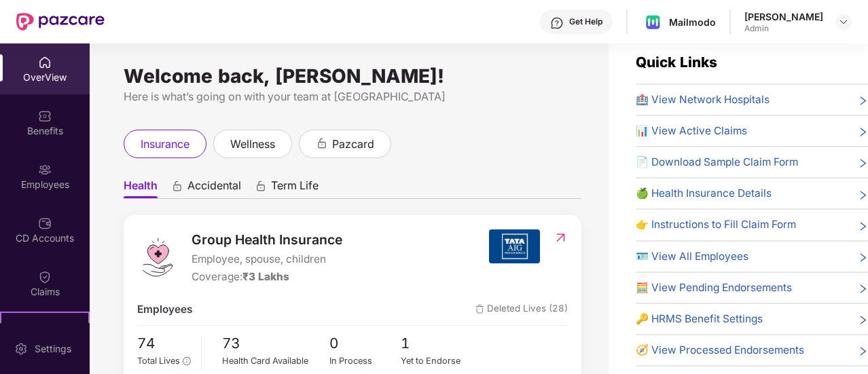 The height and width of the screenshot is (374, 868). Describe the element at coordinates (692, 257) in the screenshot. I see `span: 🪪 View All Employees` at that location.